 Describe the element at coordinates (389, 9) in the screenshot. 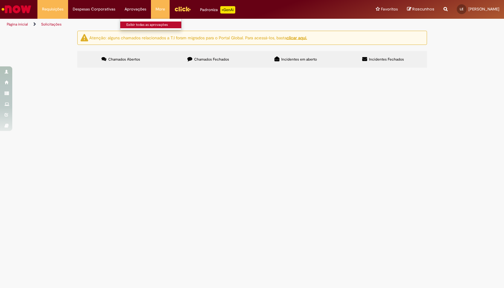

I see `span: Favoritos` at that location.